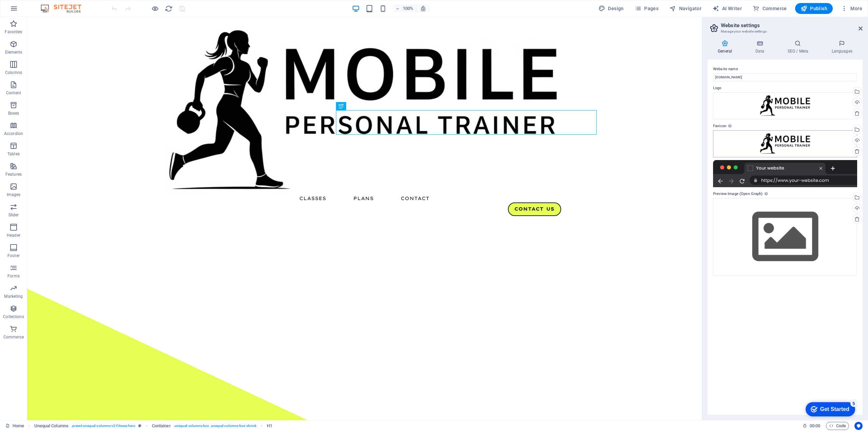 This screenshot has width=868, height=431. Describe the element at coordinates (838, 426) in the screenshot. I see `span: Code` at that location.